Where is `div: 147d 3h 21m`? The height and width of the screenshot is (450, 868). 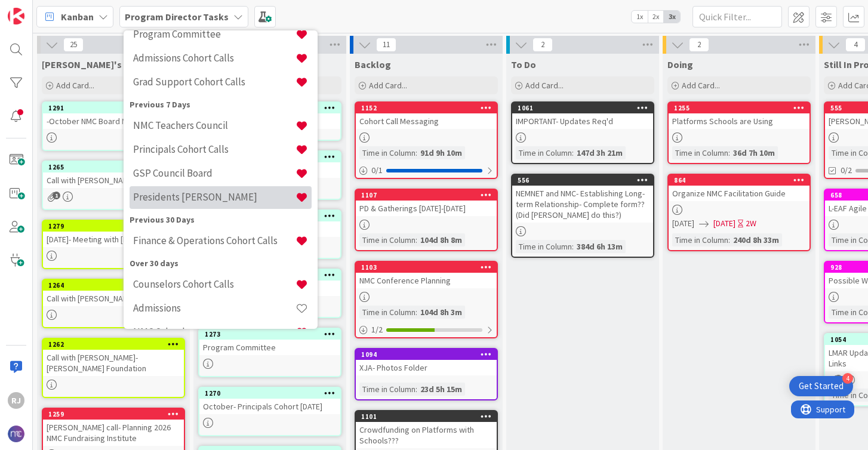 div: 147d 3h 21m is located at coordinates (599, 153).